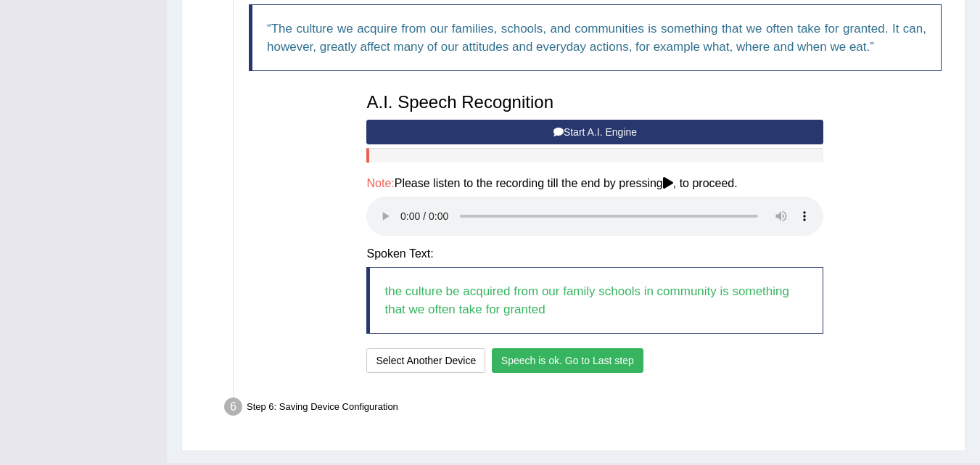  What do you see at coordinates (380, 183) in the screenshot?
I see `span: Note:` at bounding box center [380, 183].